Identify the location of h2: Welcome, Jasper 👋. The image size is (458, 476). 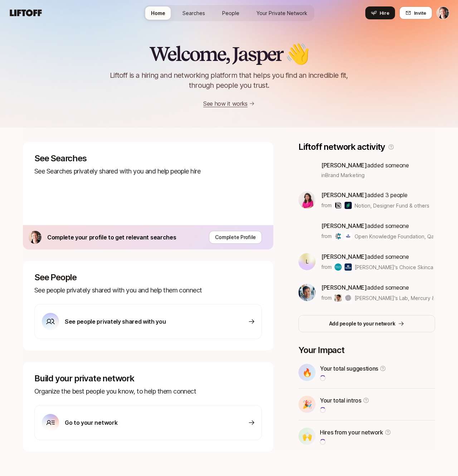
(229, 53).